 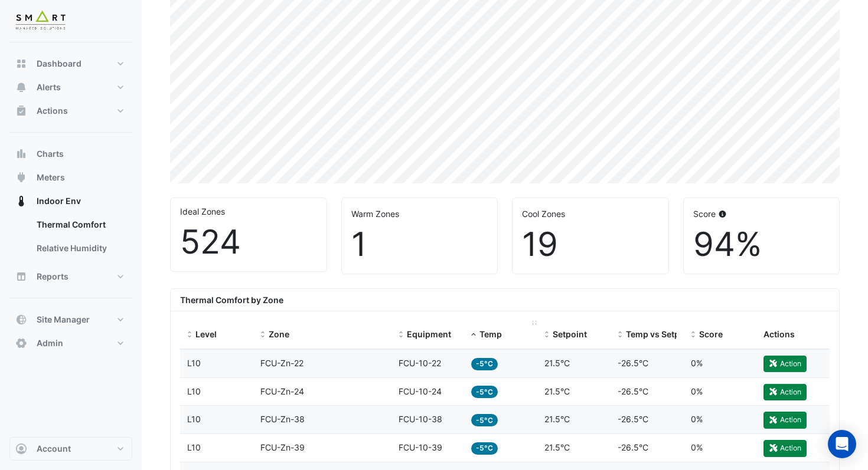 I want to click on span: Setpoint, so click(x=570, y=334).